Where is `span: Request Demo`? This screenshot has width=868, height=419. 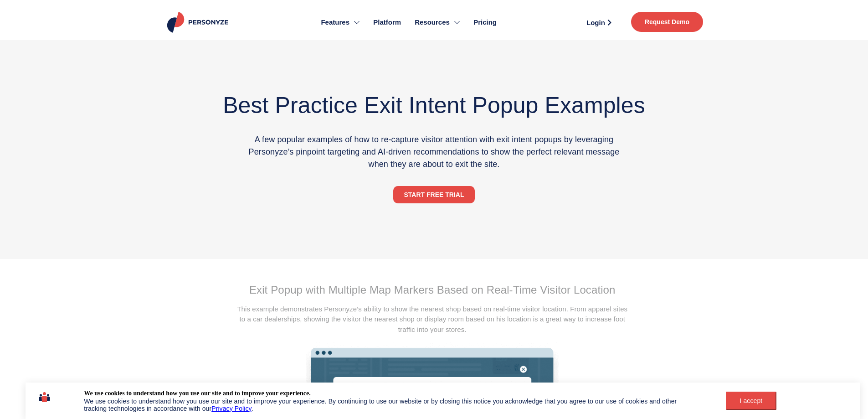
span: Request Demo is located at coordinates (667, 22).